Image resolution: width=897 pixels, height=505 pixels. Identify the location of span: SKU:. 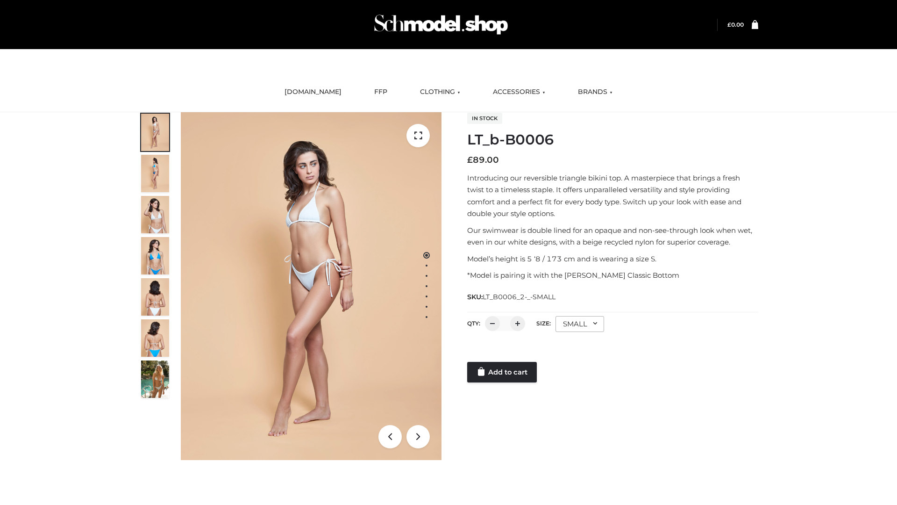
(512, 297).